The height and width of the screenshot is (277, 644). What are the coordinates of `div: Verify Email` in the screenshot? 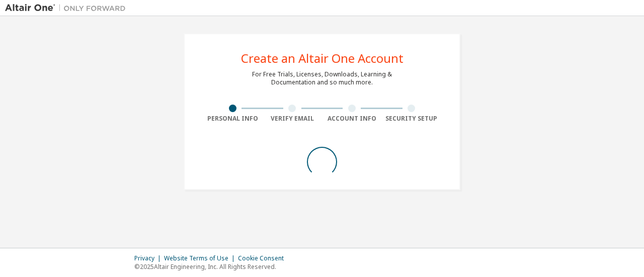 It's located at (293, 119).